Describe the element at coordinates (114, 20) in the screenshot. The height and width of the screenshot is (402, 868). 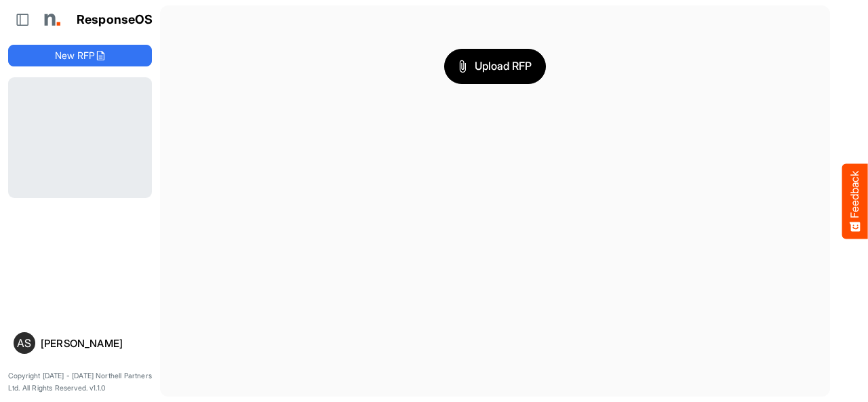
I see `h1: ResponseOS` at that location.